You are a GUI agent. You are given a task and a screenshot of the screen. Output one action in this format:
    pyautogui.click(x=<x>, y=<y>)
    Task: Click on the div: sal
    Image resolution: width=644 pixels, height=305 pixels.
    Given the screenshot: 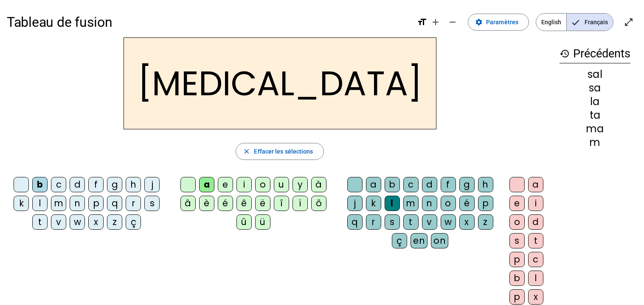 What is the action you would take?
    pyautogui.click(x=595, y=74)
    